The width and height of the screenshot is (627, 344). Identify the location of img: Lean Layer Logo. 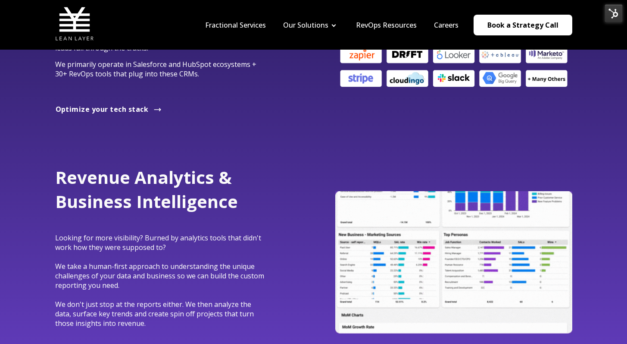
(75, 24).